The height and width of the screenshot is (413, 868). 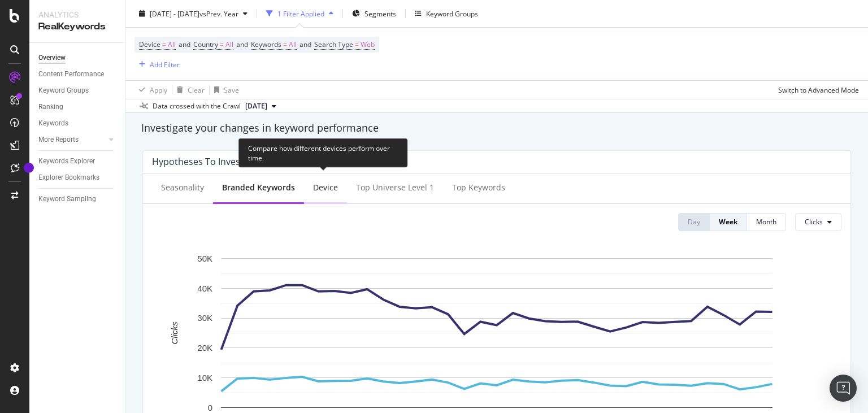 I want to click on div: Ranking, so click(x=51, y=107).